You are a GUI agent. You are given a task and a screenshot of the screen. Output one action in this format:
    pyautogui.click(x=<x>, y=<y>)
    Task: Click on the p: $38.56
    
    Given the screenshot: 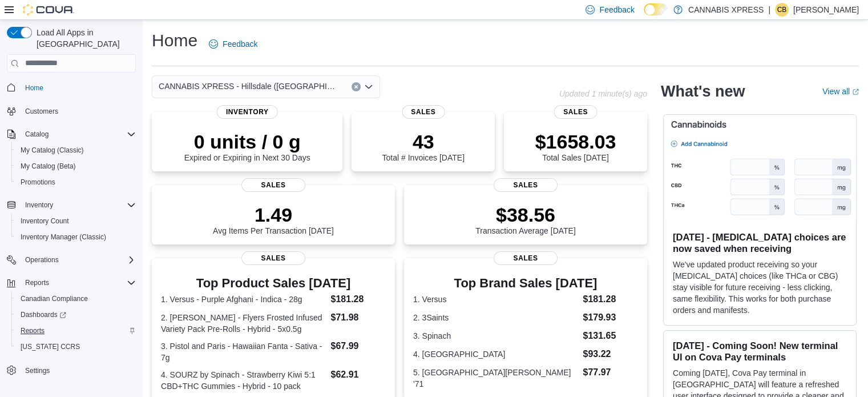 What is the action you would take?
    pyautogui.click(x=526, y=215)
    